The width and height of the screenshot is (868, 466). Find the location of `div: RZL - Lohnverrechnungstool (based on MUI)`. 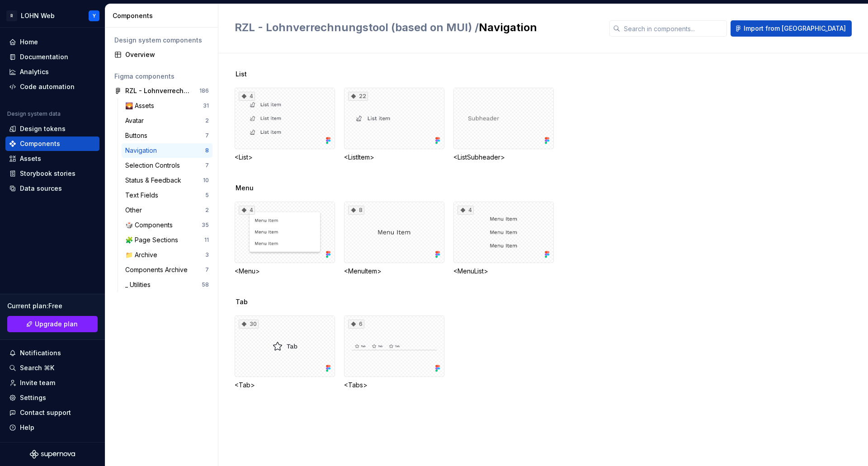

div: RZL - Lohnverrechnungstool (based on MUI) is located at coordinates (159, 91).